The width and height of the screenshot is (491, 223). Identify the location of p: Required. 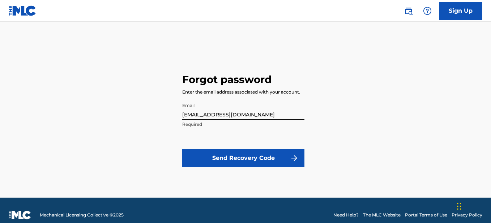
(244, 124).